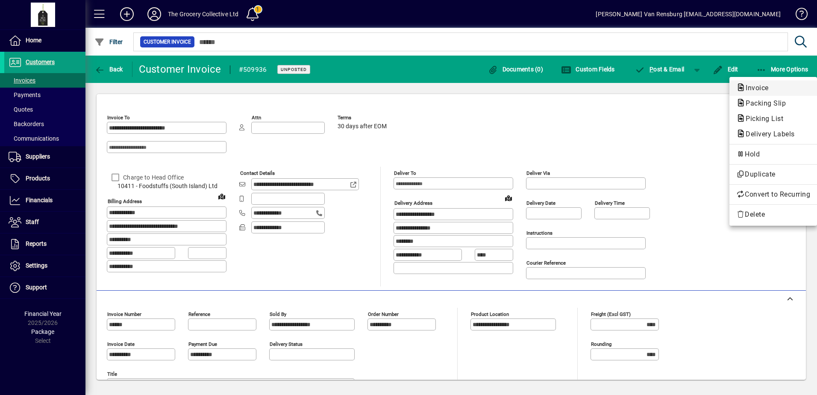 This screenshot has height=395, width=817. I want to click on span: Duplicate, so click(773, 174).